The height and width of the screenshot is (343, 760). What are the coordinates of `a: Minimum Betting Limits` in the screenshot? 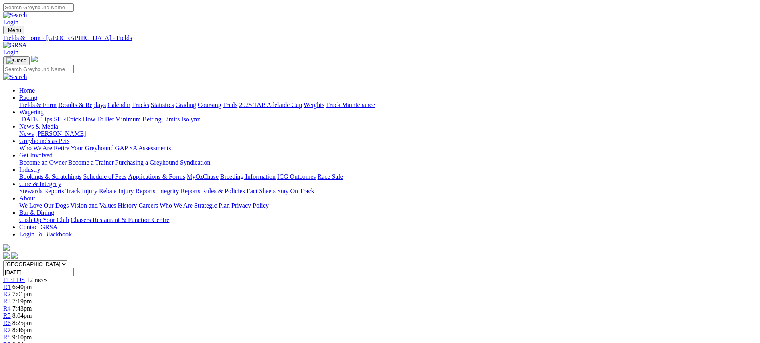 It's located at (147, 119).